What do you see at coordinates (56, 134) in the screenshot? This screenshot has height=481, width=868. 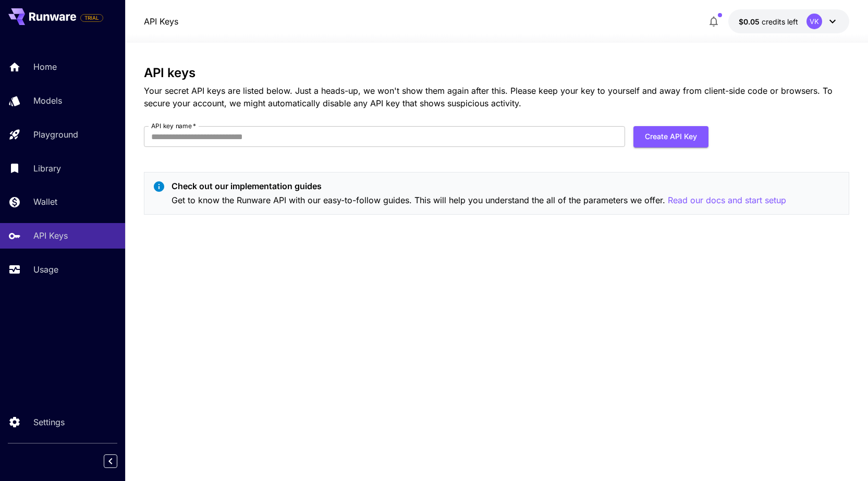 I see `p: Playground` at bounding box center [56, 134].